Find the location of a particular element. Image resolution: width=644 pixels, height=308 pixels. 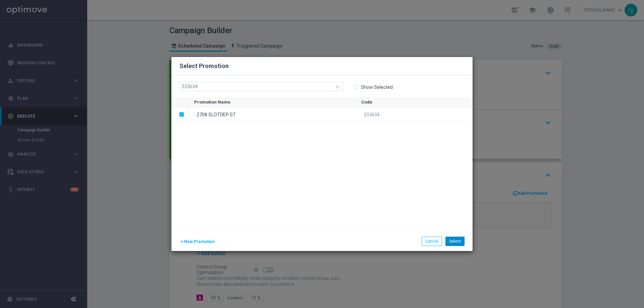

label: Show Selected is located at coordinates (377, 87).